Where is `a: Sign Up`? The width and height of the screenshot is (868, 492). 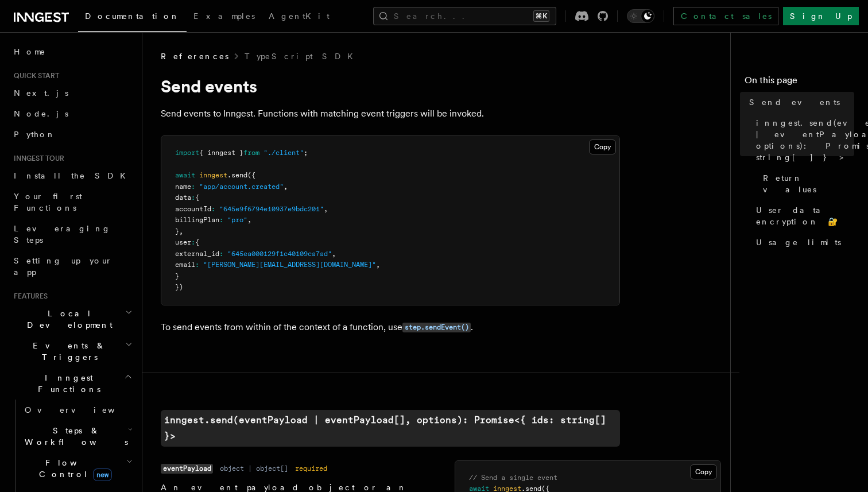 a: Sign Up is located at coordinates (820, 16).